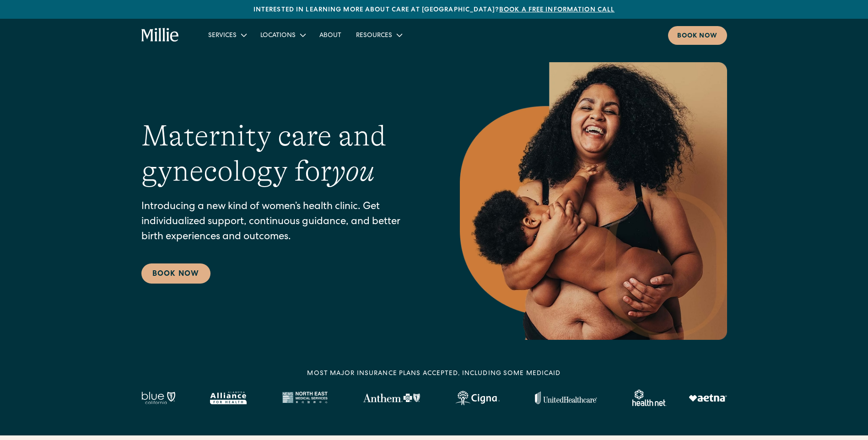  What do you see at coordinates (158, 397) in the screenshot?
I see `img: Blue California logo` at bounding box center [158, 397].